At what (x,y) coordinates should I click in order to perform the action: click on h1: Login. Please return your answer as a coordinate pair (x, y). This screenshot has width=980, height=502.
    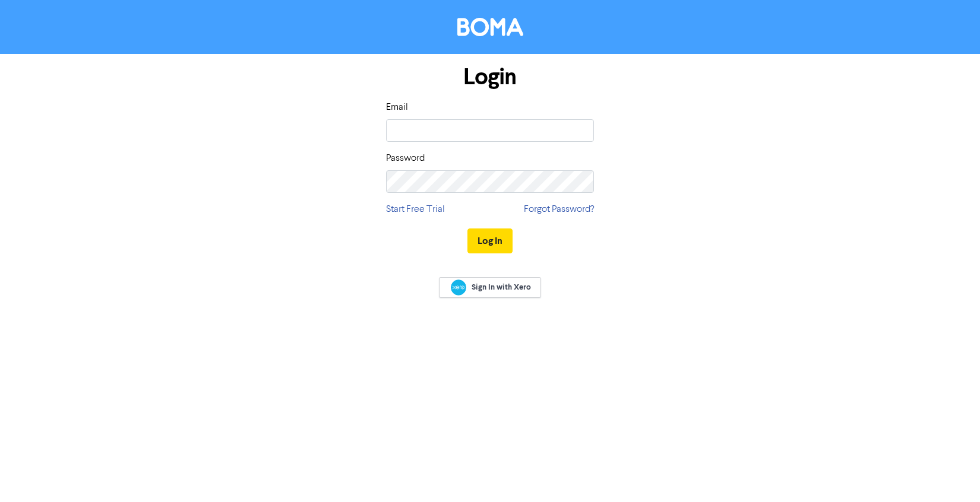
    Looking at the image, I should click on (490, 77).